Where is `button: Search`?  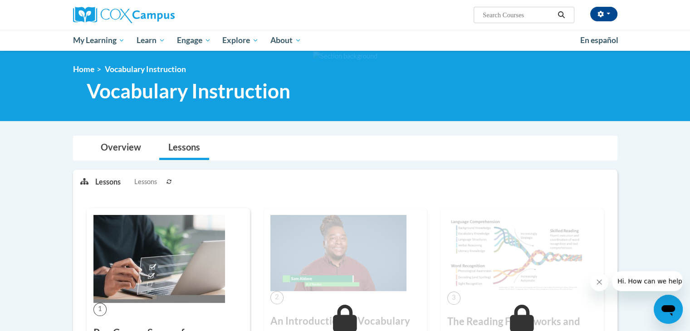 button: Search is located at coordinates (561, 15).